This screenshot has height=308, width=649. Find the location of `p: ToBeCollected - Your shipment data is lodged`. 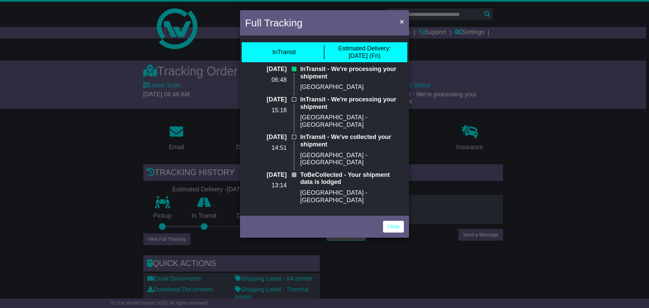

p: ToBeCollected - Your shipment data is lodged is located at coordinates (352, 179).